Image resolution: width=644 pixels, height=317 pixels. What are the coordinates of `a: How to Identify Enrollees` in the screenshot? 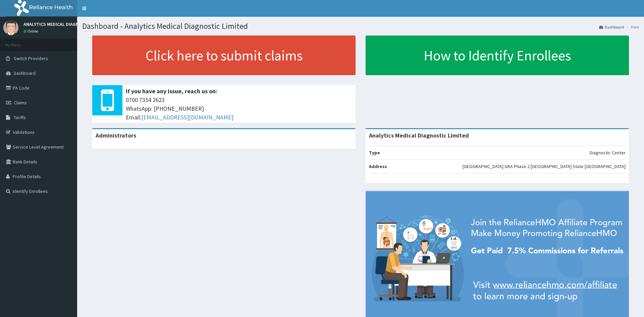 It's located at (497, 55).